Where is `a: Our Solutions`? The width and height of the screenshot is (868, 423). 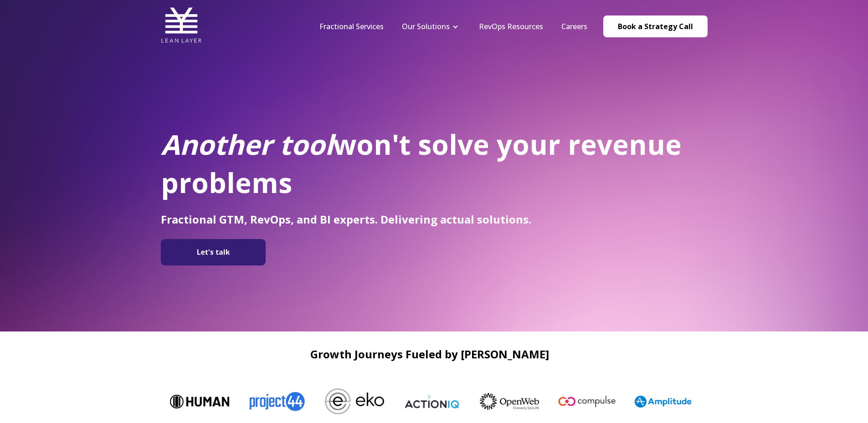 a: Our Solutions is located at coordinates (426, 27).